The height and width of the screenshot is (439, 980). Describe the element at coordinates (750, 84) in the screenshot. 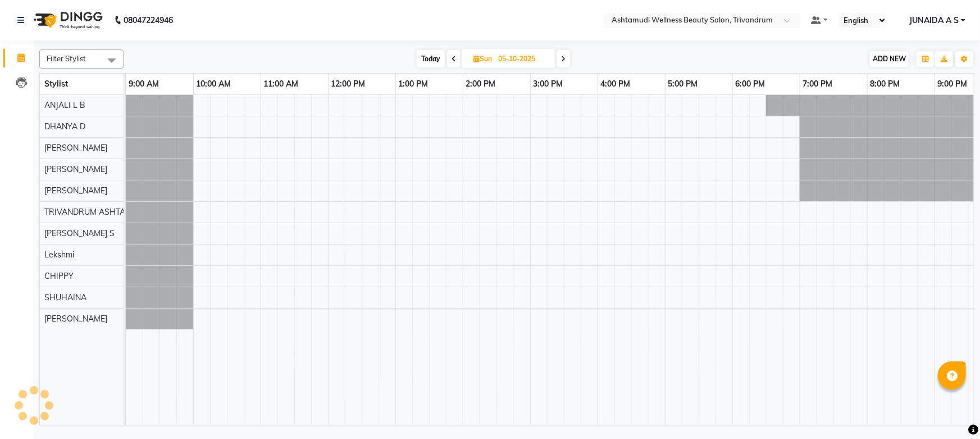

I see `a: 6:00 PM` at that location.